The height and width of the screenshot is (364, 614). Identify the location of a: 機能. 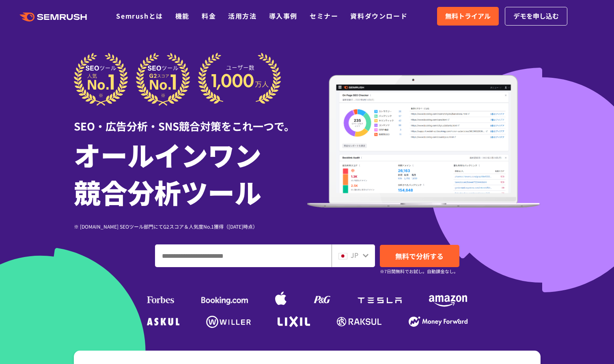
(182, 16).